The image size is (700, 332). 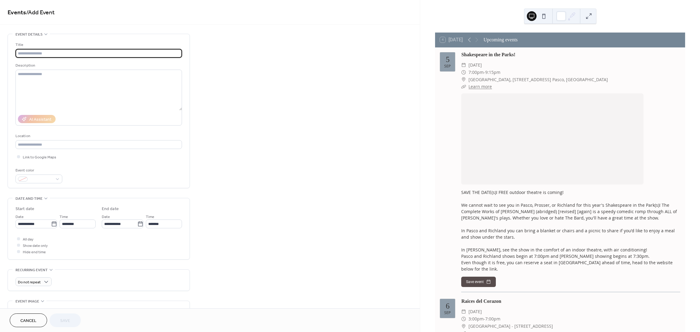 I want to click on div: Start date, so click(x=25, y=209).